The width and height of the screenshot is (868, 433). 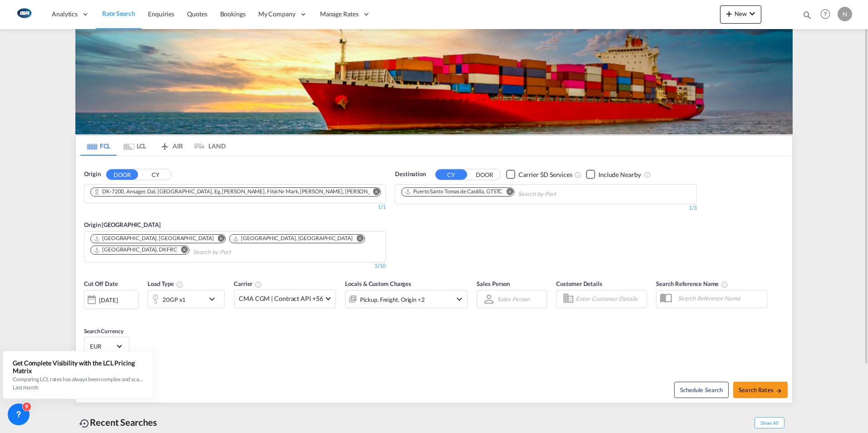 I want to click on md-select: Select Currency: € EUREuro, so click(x=106, y=346).